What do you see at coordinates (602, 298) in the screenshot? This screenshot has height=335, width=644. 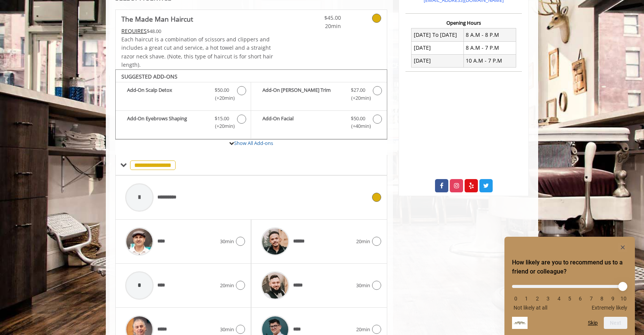 I see `li: 8` at bounding box center [602, 298].